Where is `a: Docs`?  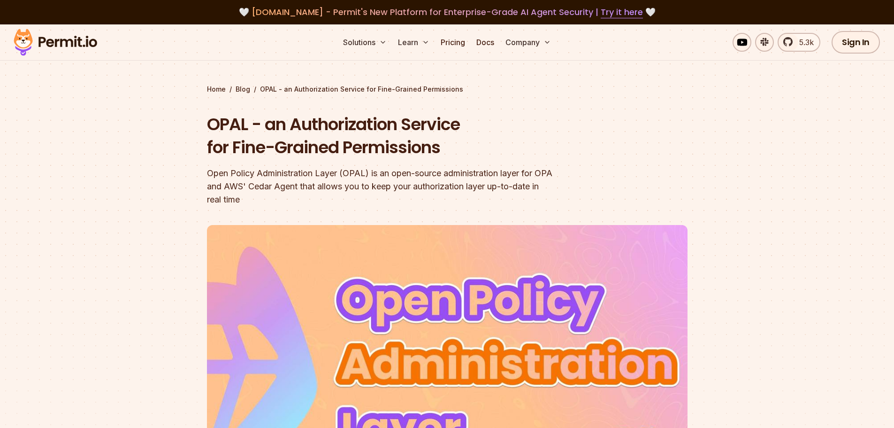
a: Docs is located at coordinates (485, 42).